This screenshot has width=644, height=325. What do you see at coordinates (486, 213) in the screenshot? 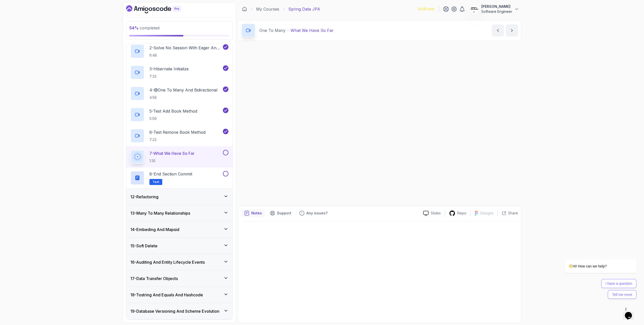
I see `p: Designs` at bounding box center [486, 213].